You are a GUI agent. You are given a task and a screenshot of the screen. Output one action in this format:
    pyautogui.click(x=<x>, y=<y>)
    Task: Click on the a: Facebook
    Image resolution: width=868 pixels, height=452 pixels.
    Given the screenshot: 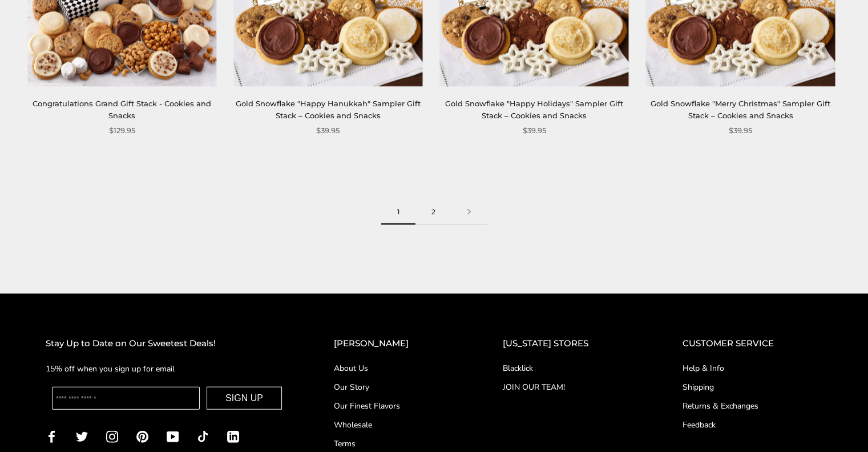 What is the action you would take?
    pyautogui.click(x=51, y=436)
    